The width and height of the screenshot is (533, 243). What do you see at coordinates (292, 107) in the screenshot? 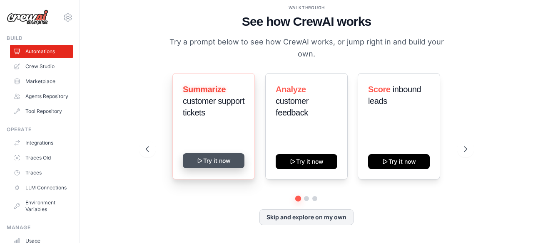
I see `span: customer feedback` at bounding box center [292, 107].